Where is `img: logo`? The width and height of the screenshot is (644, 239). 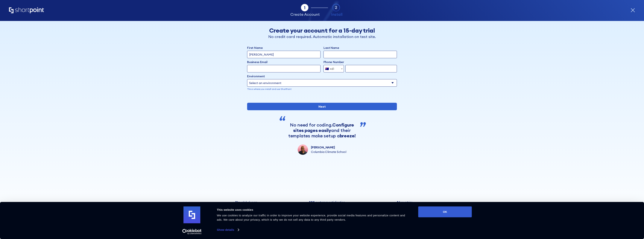
img: logo is located at coordinates (192, 215).